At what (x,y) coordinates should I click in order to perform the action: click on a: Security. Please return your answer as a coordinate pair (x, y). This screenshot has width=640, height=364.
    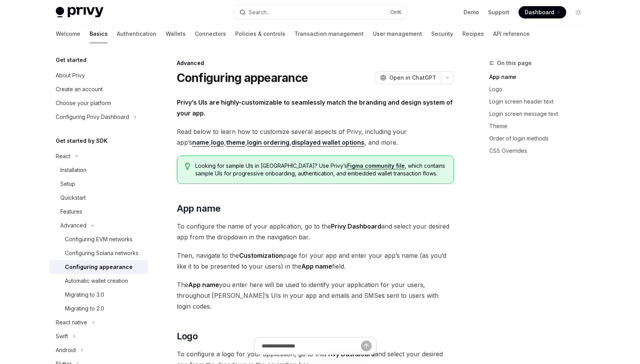
    Looking at the image, I should click on (442, 34).